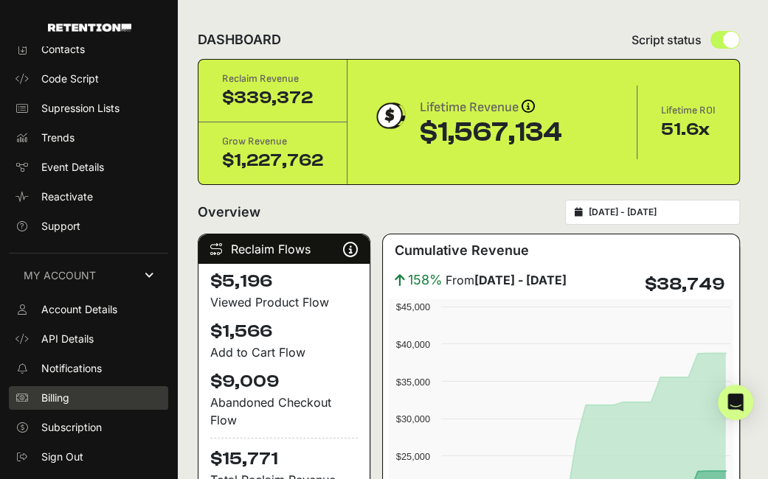  I want to click on div: Open Intercom Messenger, so click(735, 403).